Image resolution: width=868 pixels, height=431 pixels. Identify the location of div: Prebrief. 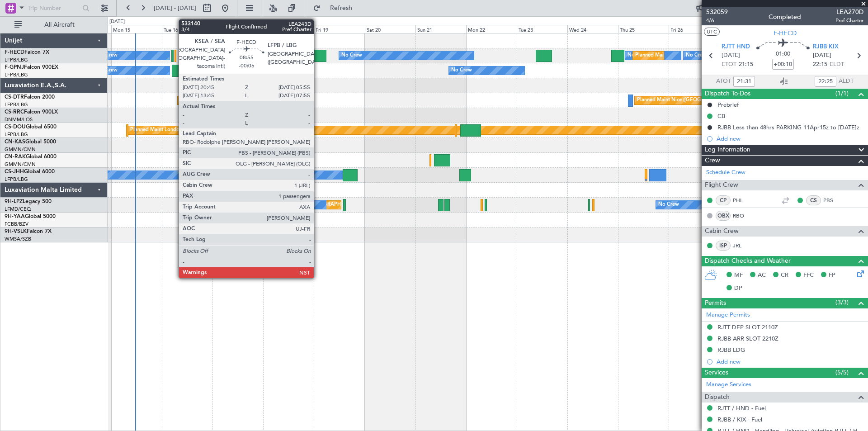
(728, 105).